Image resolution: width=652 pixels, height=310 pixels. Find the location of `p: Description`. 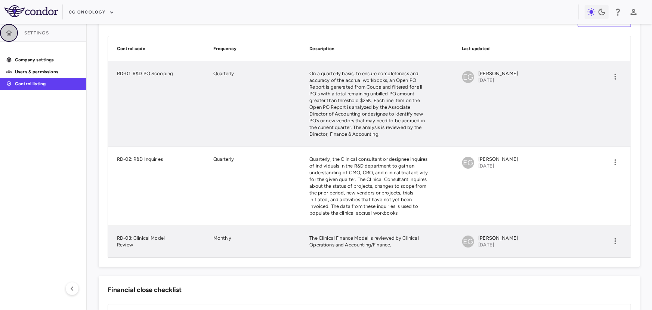

p: Description is located at coordinates (369, 49).